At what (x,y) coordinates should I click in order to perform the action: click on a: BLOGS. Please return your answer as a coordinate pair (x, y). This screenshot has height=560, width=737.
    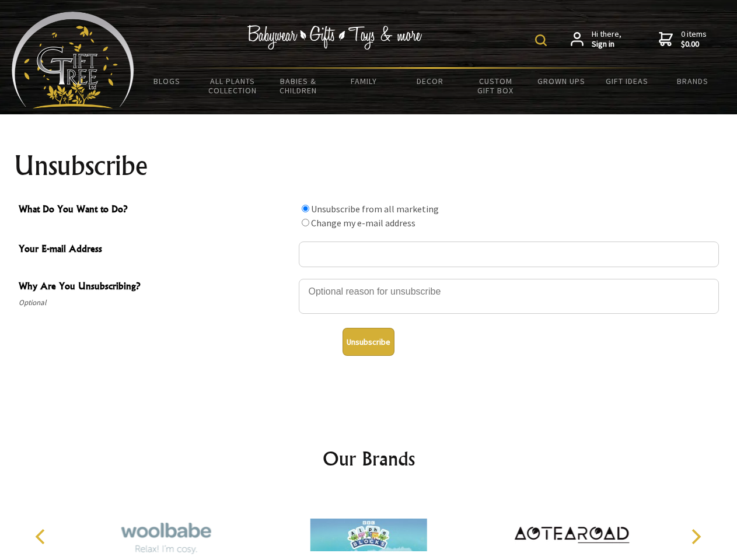
    Looking at the image, I should click on (167, 81).